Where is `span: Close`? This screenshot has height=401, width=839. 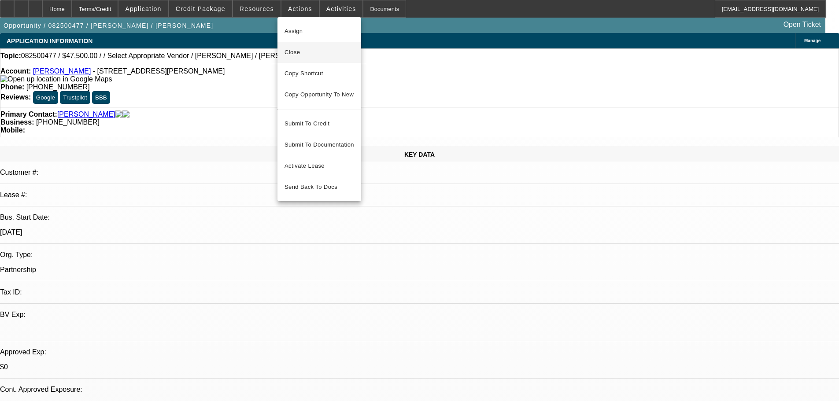
span: Close is located at coordinates (319, 52).